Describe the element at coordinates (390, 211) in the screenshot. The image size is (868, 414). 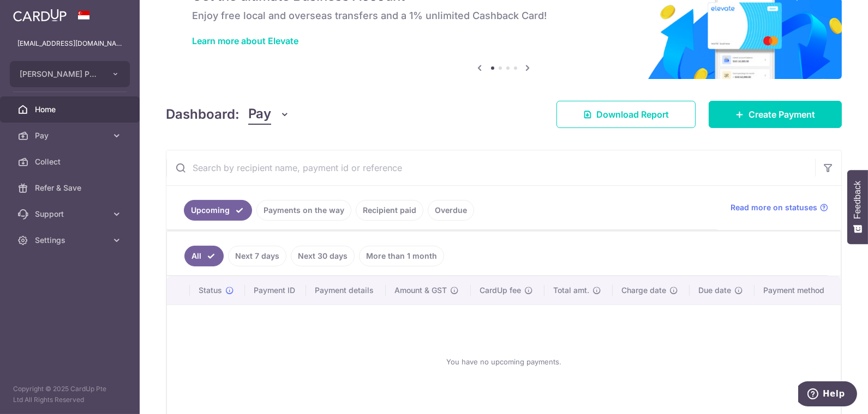
I see `a: Recipient paid` at that location.